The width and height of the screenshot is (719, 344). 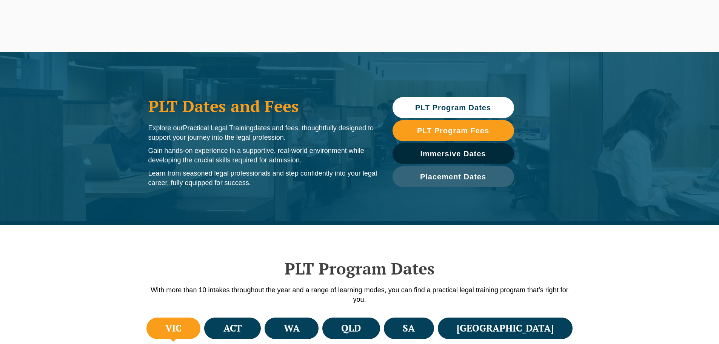 I want to click on a: PLT Program Dates, so click(x=453, y=108).